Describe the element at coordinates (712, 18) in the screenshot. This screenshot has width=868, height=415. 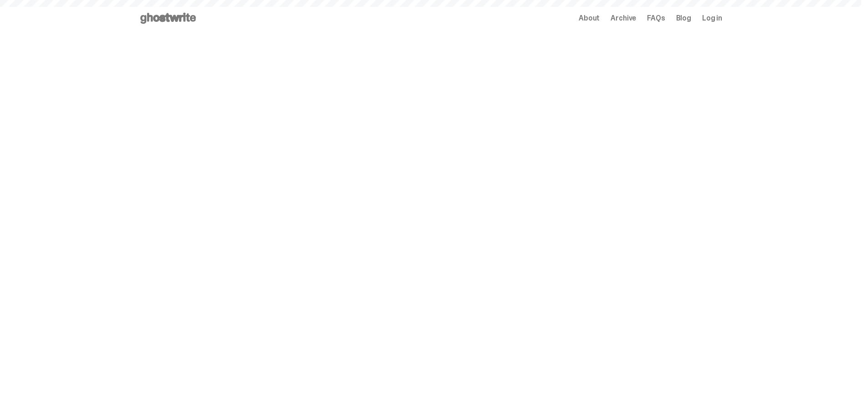
I see `a: Log in` at that location.